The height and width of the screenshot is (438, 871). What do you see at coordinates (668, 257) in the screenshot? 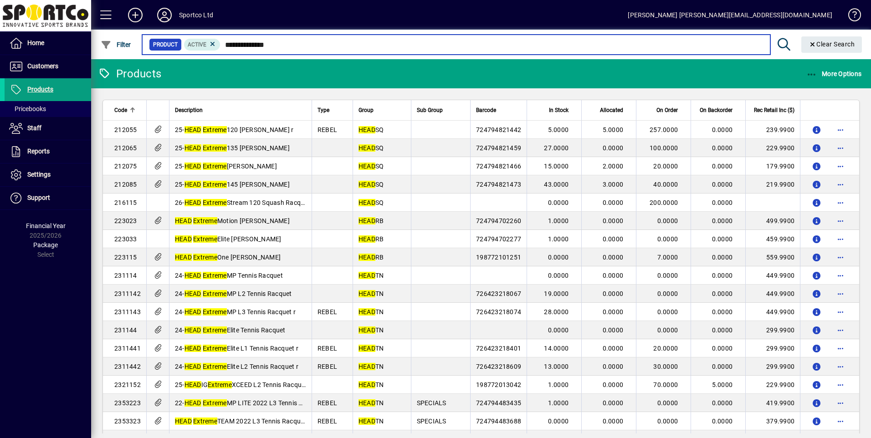
I see `span: 7.0000` at bounding box center [668, 257].